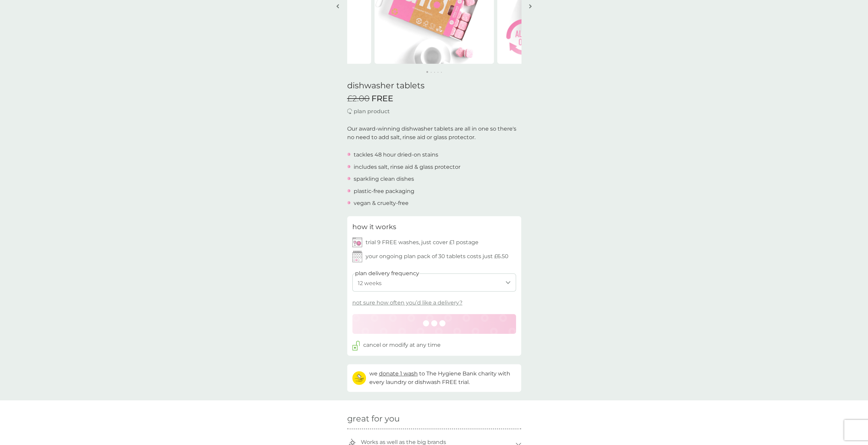  Describe the element at coordinates (338, 6) in the screenshot. I see `img: left-arrow.svg` at that location.